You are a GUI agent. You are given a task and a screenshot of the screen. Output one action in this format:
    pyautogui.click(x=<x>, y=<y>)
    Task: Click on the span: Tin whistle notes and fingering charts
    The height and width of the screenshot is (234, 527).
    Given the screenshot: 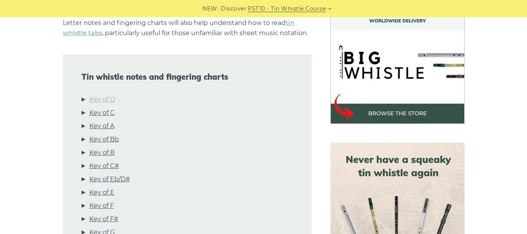 What is the action you would take?
    pyautogui.click(x=187, y=77)
    